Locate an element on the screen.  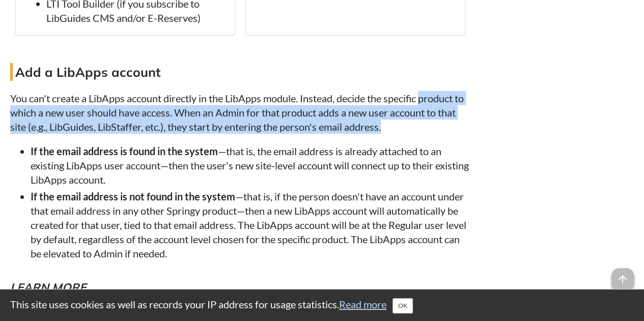
strong: If the email address is not found in the system is located at coordinates (133, 196).